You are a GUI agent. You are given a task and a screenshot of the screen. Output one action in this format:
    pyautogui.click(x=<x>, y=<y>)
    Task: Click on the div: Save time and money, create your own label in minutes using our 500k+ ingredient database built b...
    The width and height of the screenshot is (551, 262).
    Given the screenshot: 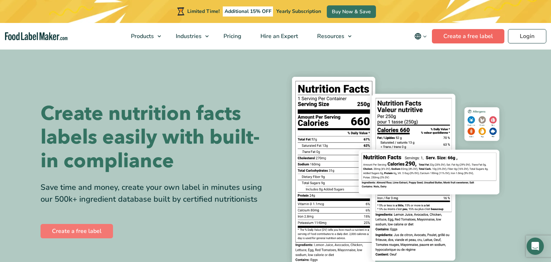 What is the action you would take?
    pyautogui.click(x=155, y=193)
    